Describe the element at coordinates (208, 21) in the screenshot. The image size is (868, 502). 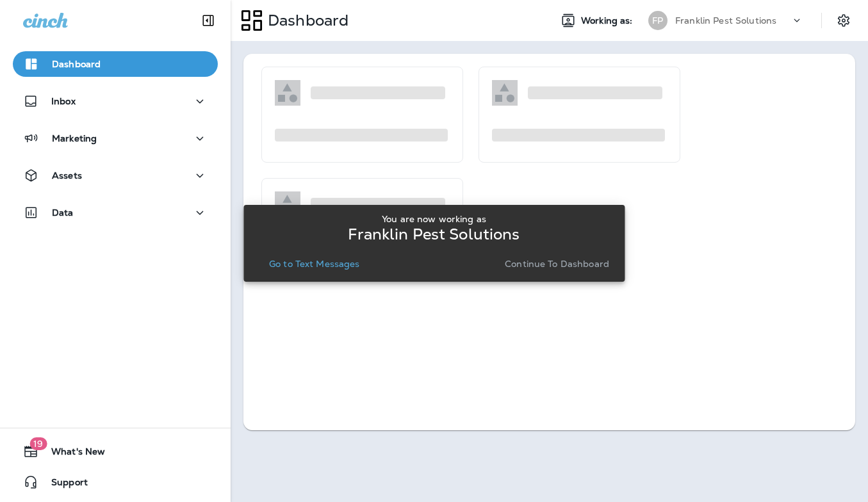
I see `button: Collapse Sidebar` at that location.